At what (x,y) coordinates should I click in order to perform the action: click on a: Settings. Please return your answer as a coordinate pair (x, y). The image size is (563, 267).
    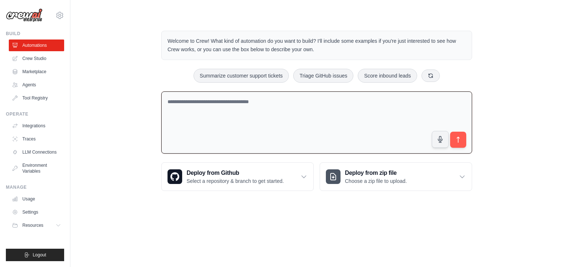
    Looking at the image, I should click on (36, 213).